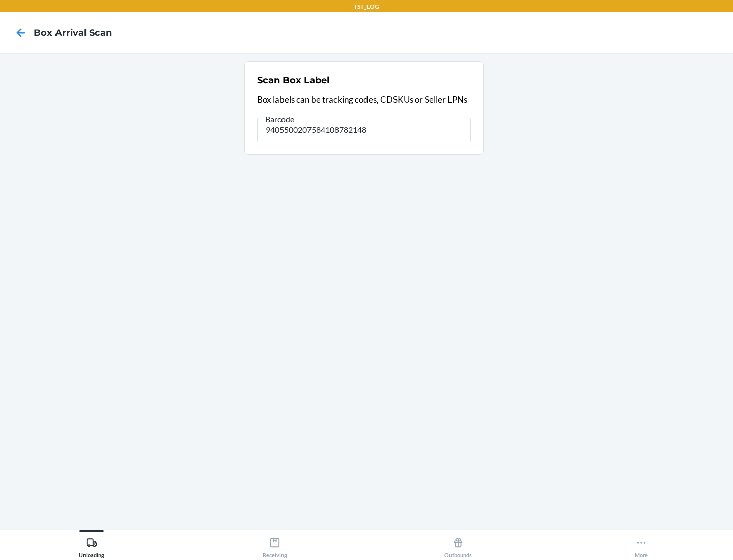 Image resolution: width=733 pixels, height=560 pixels. What do you see at coordinates (641, 546) in the screenshot?
I see `div: More` at bounding box center [641, 546].